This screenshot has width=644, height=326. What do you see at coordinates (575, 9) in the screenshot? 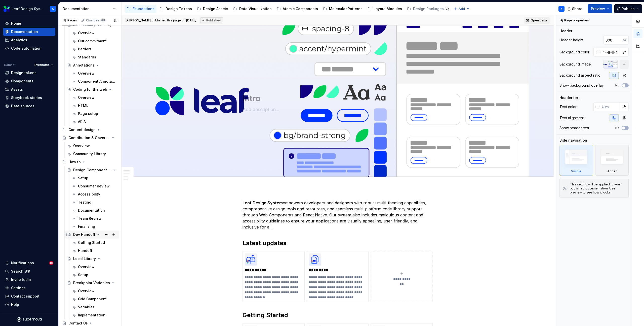
I see `button: Share` at bounding box center [575, 9].